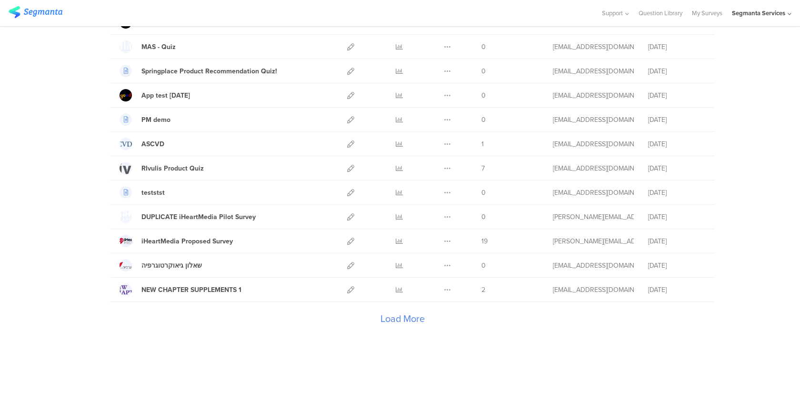 The height and width of the screenshot is (402, 800). Describe the element at coordinates (156, 120) in the screenshot. I see `div: PM demo` at that location.